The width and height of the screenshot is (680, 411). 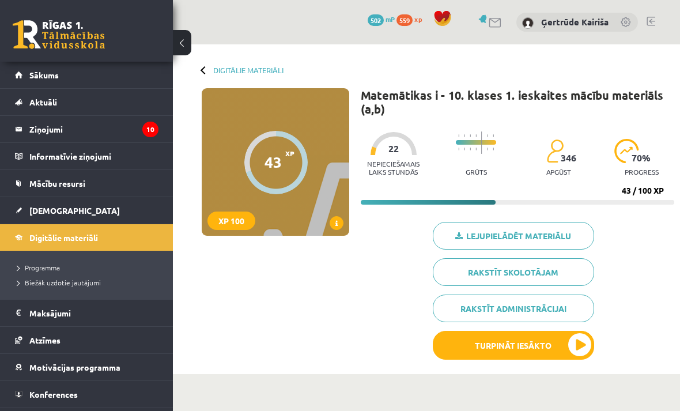 I want to click on span: Aktuāli, so click(x=43, y=102).